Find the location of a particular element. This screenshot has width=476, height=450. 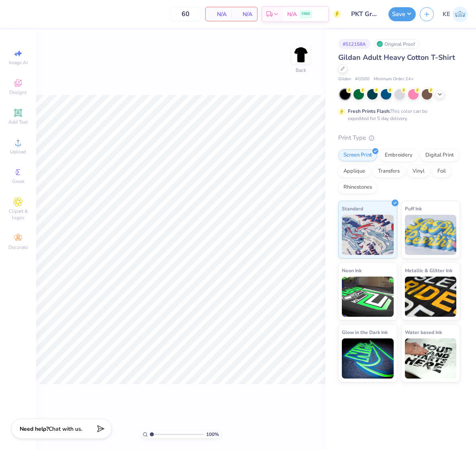

span: Metallic & Glitter Ink is located at coordinates (429, 270).